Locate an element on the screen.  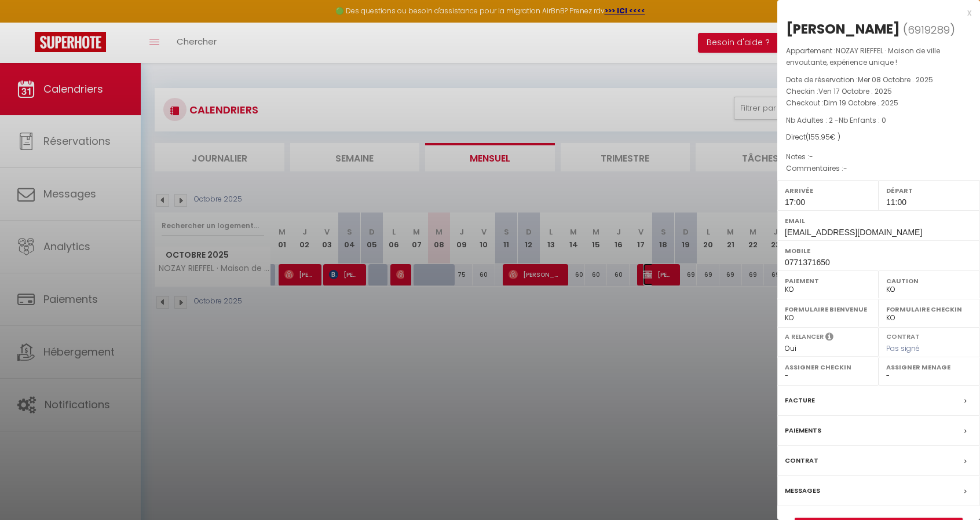
label: Caution is located at coordinates (929, 281).